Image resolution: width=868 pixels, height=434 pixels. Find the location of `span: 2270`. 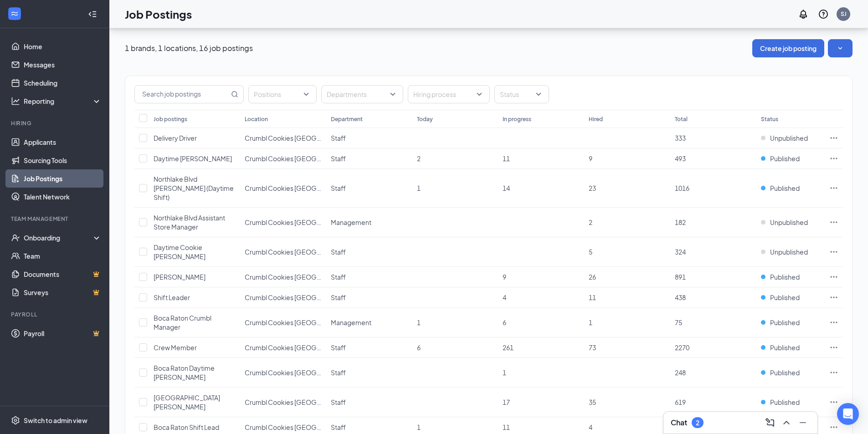

span: 2270 is located at coordinates (682, 347).